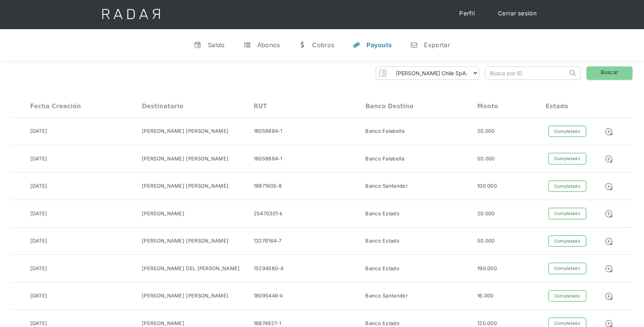 The height and width of the screenshot is (327, 644). I want to click on div: n, so click(414, 45).